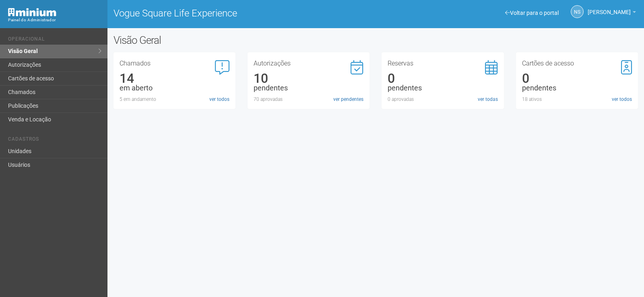  Describe the element at coordinates (487, 99) in the screenshot. I see `a: ver todas` at that location.